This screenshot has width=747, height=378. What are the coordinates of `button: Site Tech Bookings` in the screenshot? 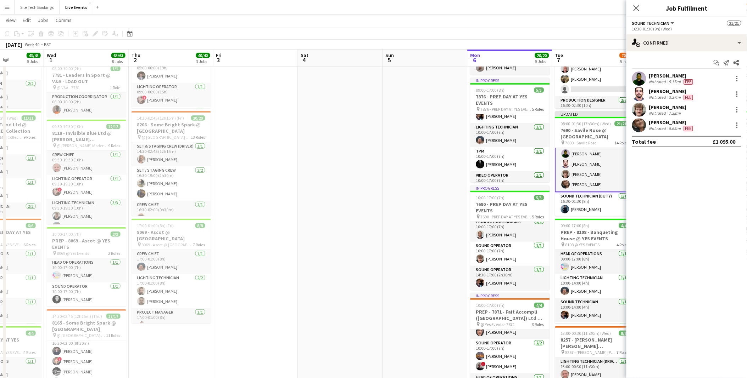 It's located at (37, 7).